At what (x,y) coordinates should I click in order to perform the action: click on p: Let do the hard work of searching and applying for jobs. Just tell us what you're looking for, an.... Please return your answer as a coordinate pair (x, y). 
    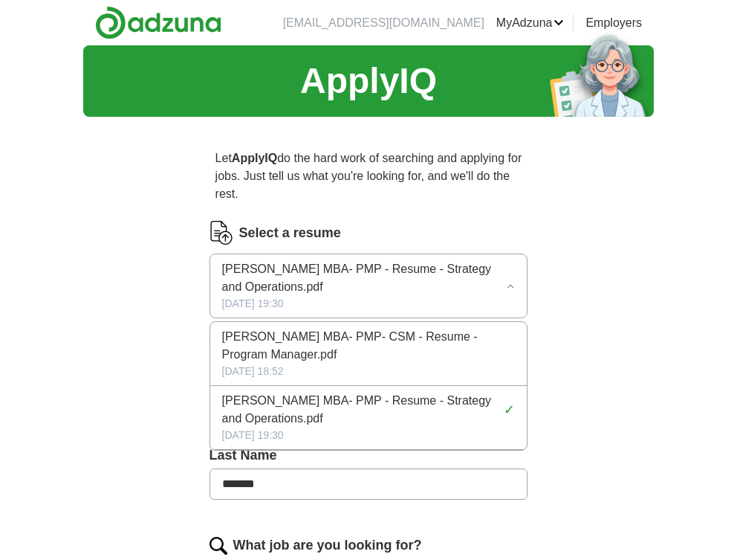
    Looking at the image, I should click on (369, 176).